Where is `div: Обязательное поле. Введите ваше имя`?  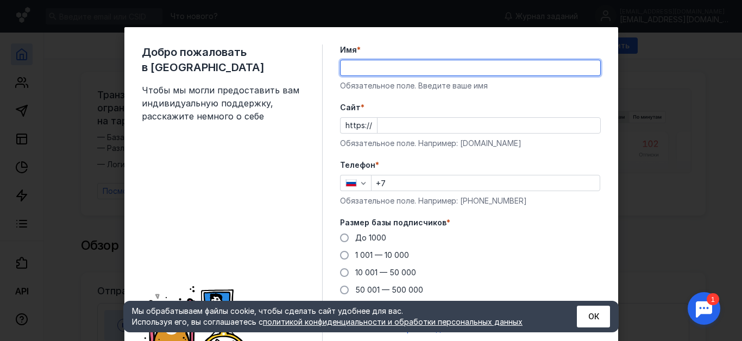 div: Обязательное поле. Введите ваше имя is located at coordinates (470, 86).